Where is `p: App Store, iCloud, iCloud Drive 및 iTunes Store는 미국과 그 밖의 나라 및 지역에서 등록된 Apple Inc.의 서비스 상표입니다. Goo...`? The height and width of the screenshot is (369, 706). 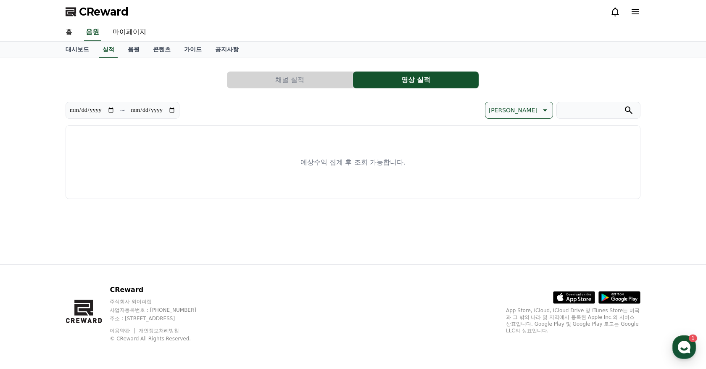
p: App Store, iCloud, iCloud Drive 및 iTunes Store는 미국과 그 밖의 나라 및 지역에서 등록된 Apple Inc.의 서비스 상표입니다. Goo... is located at coordinates (573, 320).